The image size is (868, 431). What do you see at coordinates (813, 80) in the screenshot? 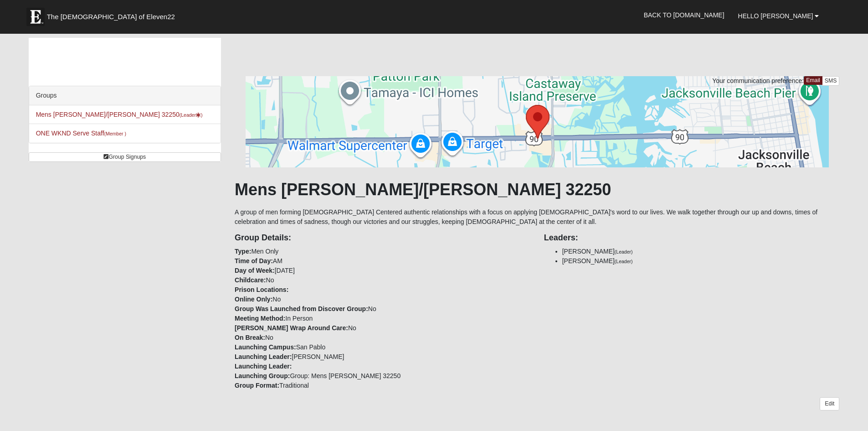
I see `a: Email` at bounding box center [813, 80].